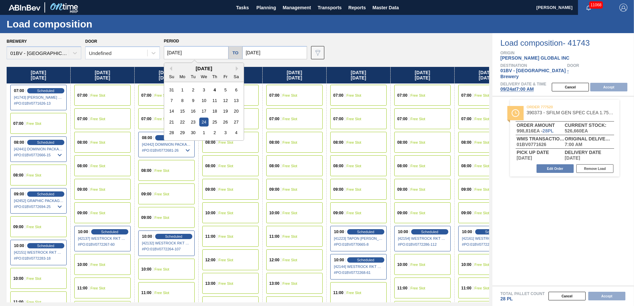 Image resolution: width=634 pixels, height=306 pixels. Describe the element at coordinates (215, 122) in the screenshot. I see `div: Choose Thursday, September 25th, 2025` at that location.